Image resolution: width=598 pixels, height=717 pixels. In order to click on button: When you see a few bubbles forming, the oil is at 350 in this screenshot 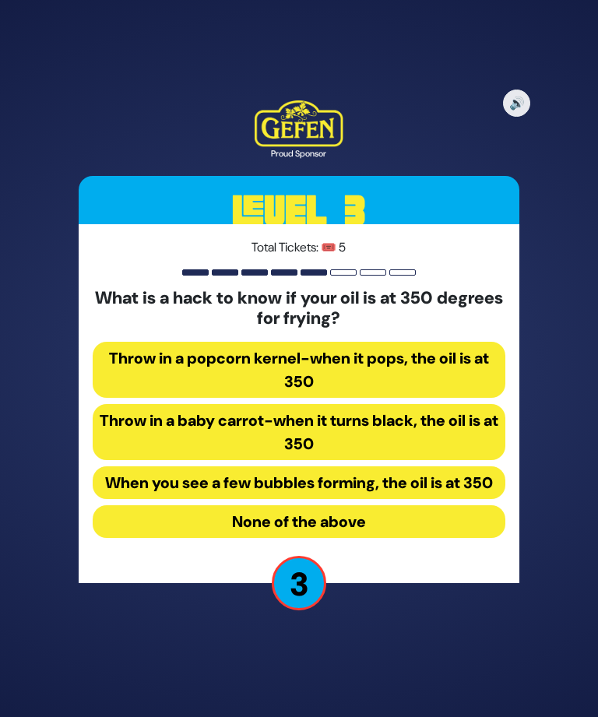, I will do `click(299, 483)`.